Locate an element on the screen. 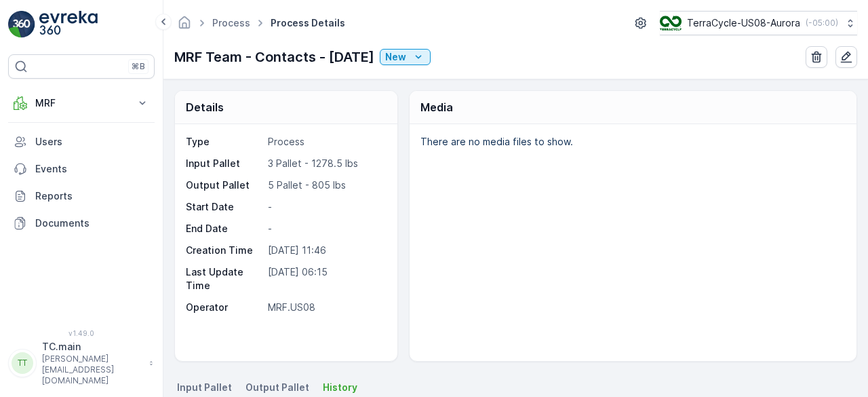  p: MRF.US08 is located at coordinates (325, 308).